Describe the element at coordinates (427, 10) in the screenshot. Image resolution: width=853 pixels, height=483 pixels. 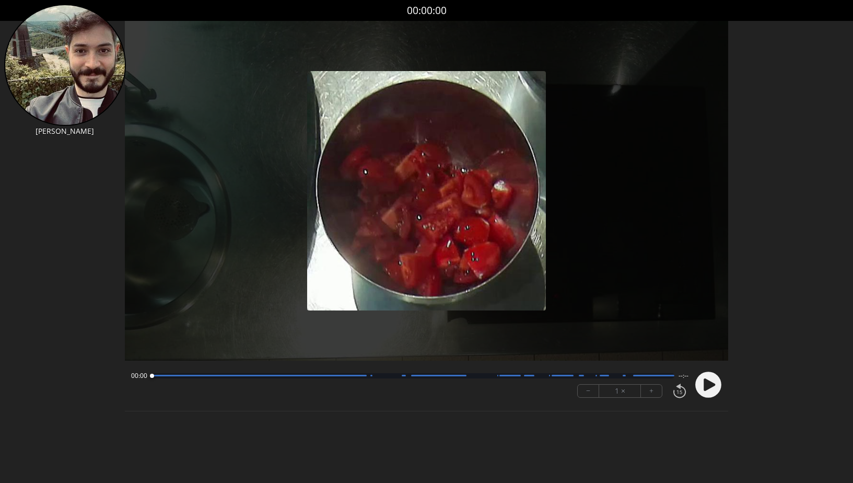
I see `a: 00:00:00` at that location.